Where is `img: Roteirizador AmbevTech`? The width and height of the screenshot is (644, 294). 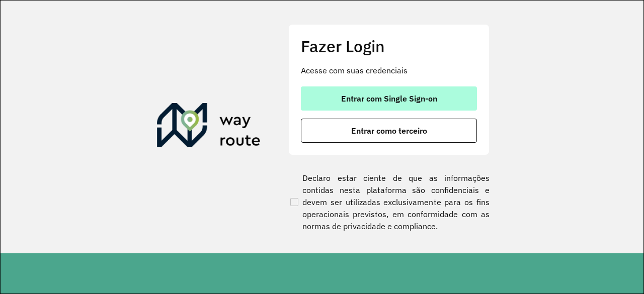
img: Roteirizador AmbevTech is located at coordinates (208, 127).